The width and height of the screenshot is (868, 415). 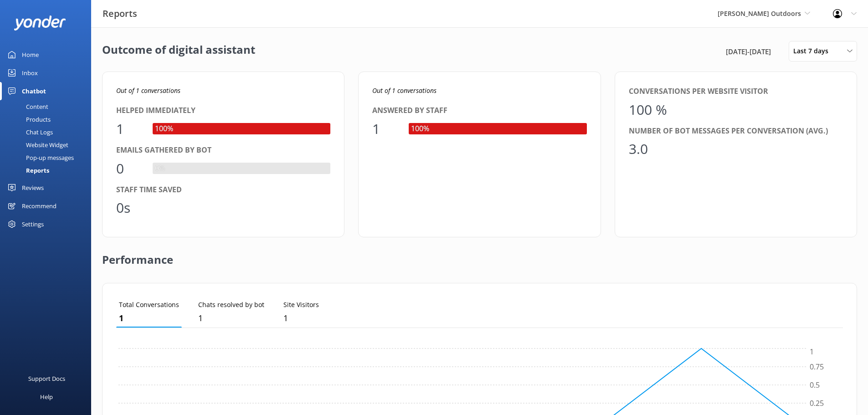 I want to click on div: Recommend, so click(x=39, y=206).